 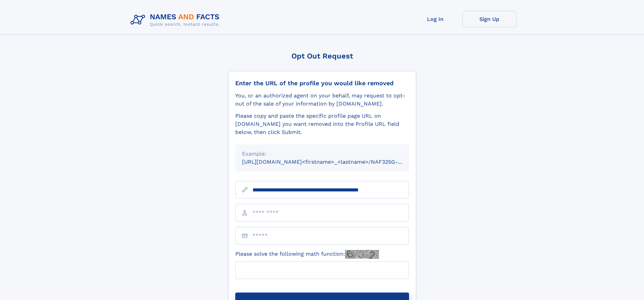 What do you see at coordinates (322, 154) in the screenshot?
I see `div: Example:` at bounding box center [322, 154].